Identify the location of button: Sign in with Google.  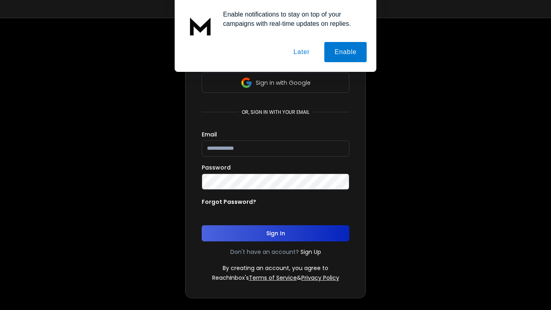
(275, 83).